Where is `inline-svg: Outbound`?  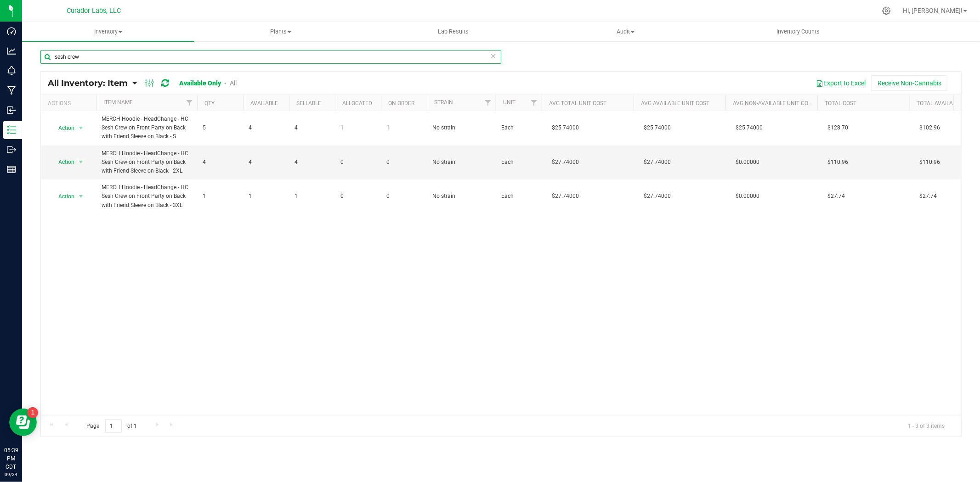
inline-svg: Outbound is located at coordinates (12, 150).